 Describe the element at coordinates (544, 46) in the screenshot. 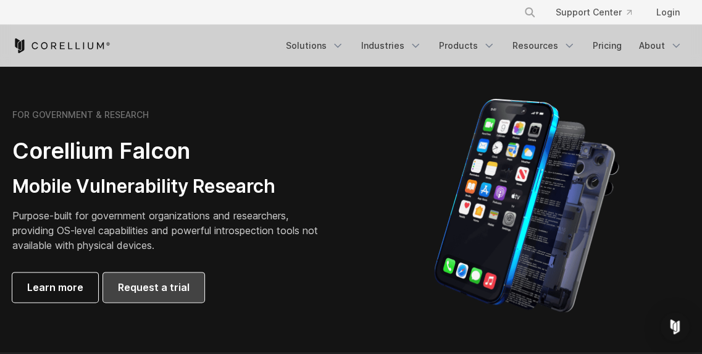

I see `a: Resources` at that location.